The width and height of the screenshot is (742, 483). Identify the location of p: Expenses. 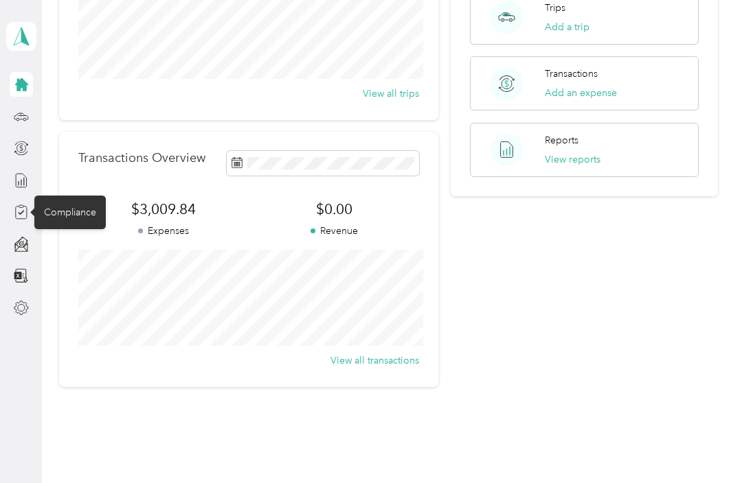
(163, 231).